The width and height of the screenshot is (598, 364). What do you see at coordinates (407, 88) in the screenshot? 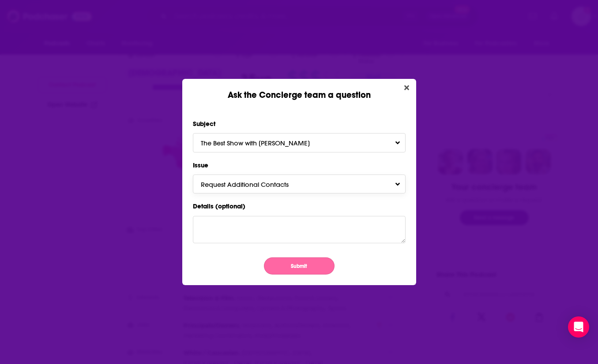
I see `button: Close` at bounding box center [407, 88].